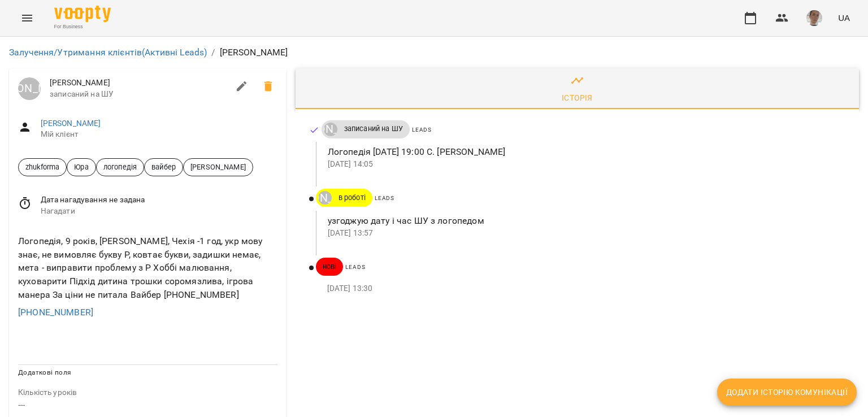 The height and width of the screenshot is (417, 868). Describe the element at coordinates (42, 166) in the screenshot. I see `span: zhukforma` at that location.